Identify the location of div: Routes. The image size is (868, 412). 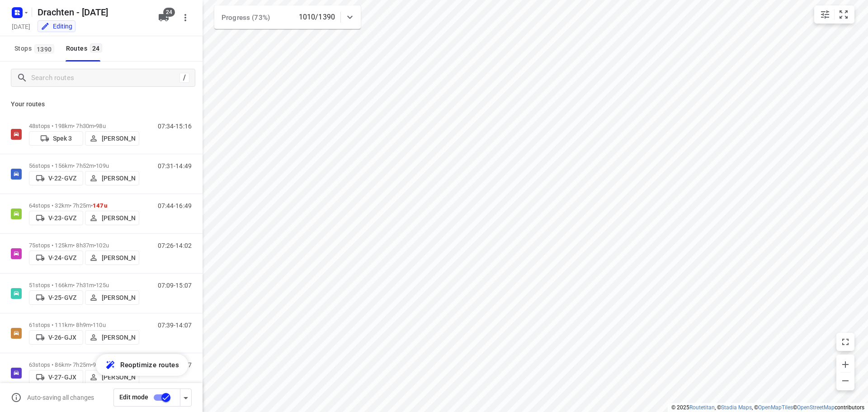
(86, 49).